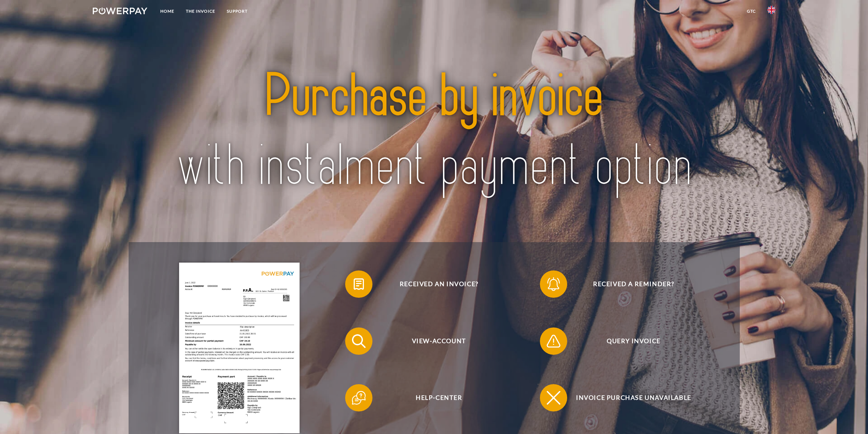 Image resolution: width=868 pixels, height=434 pixels. I want to click on img: qb_close.svg, so click(554, 398).